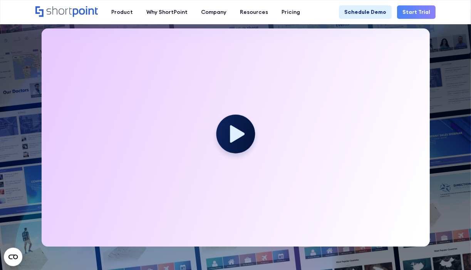 The width and height of the screenshot is (471, 270). What do you see at coordinates (365, 12) in the screenshot?
I see `a: Schedule Demo` at bounding box center [365, 12].